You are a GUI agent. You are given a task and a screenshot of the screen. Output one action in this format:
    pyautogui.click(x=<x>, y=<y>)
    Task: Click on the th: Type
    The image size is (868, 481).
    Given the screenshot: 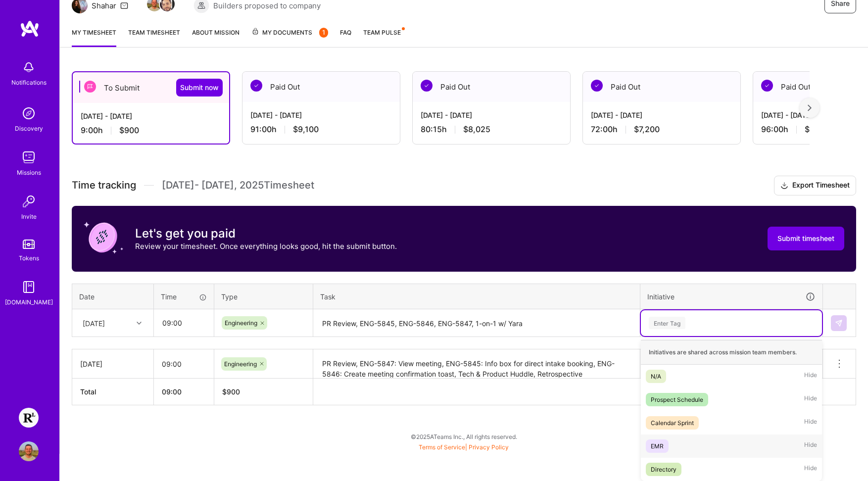 What is the action you would take?
    pyautogui.click(x=264, y=297)
    